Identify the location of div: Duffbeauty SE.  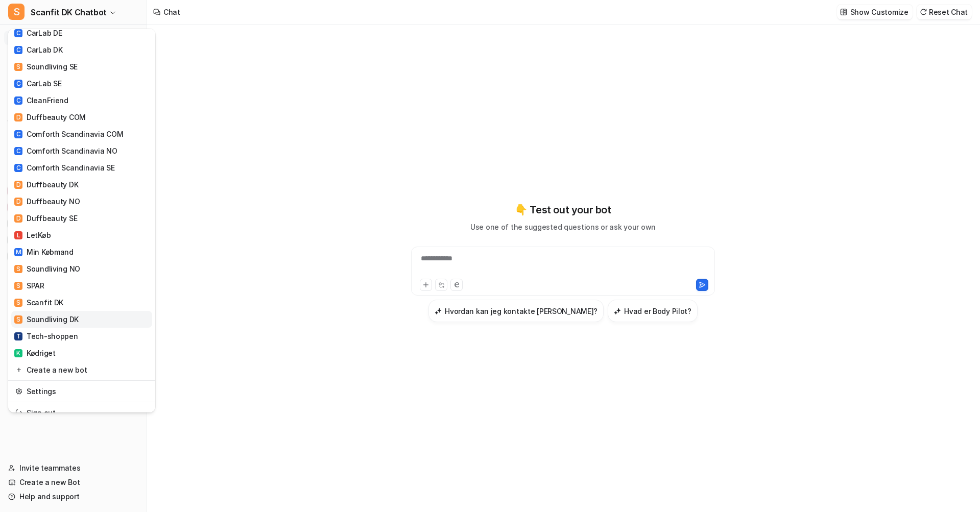
(45, 218).